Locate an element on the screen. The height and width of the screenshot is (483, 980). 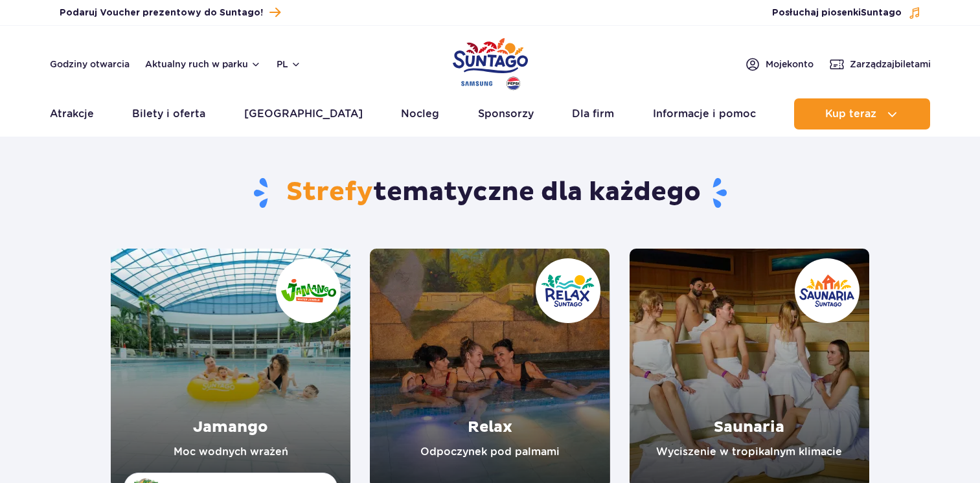
a: Podaruj Voucher prezentowy do Suntago! is located at coordinates (170, 12).